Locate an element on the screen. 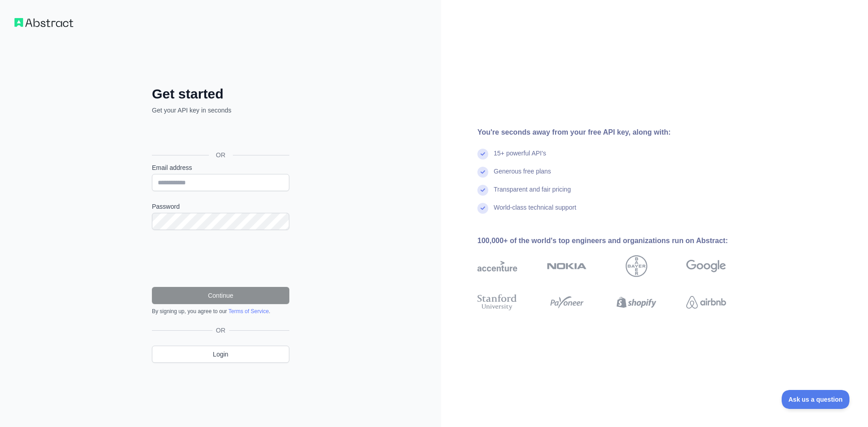  p: Get your API key in seconds is located at coordinates (221, 110).